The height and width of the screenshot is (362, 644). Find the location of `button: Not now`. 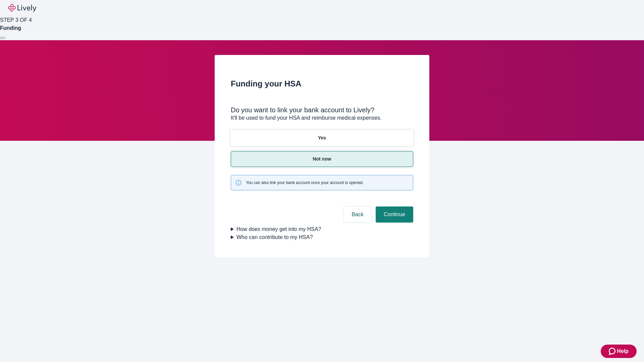

button: Not now is located at coordinates (322, 159).